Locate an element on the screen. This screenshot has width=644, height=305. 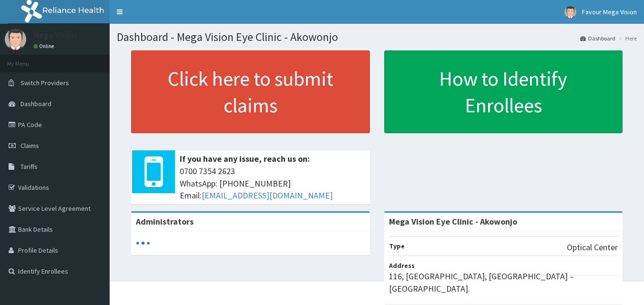
b: Type is located at coordinates (397, 246).